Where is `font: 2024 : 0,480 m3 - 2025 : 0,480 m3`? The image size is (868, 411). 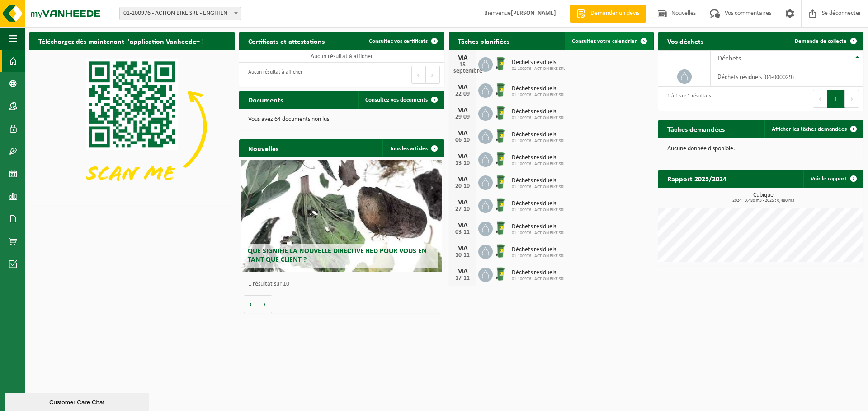 font: 2024 : 0,480 m3 - 2025 : 0,480 m3 is located at coordinates (763, 201).